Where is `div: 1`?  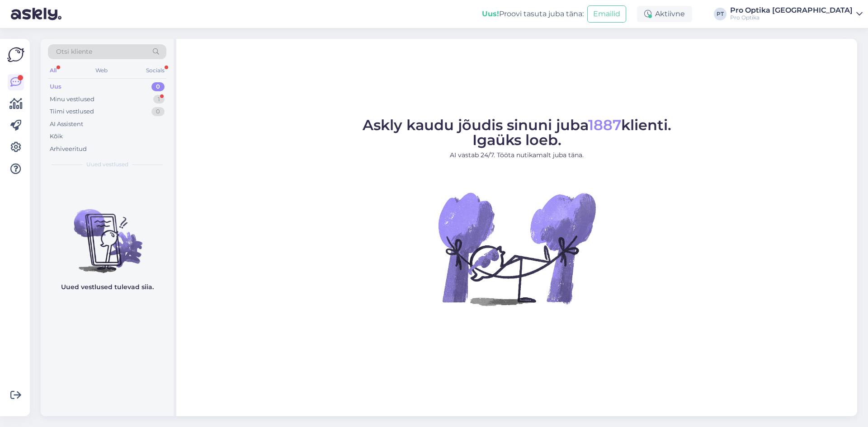
div: 1 is located at coordinates (158, 99).